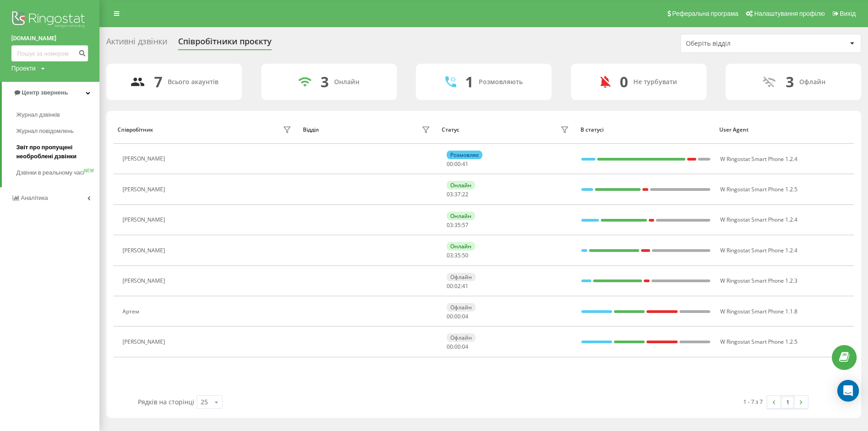 Image resolution: width=868 pixels, height=431 pixels. I want to click on span: 22, so click(465, 194).